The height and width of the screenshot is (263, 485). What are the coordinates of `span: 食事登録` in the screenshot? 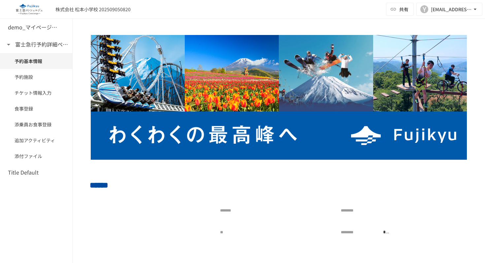 It's located at (36, 108).